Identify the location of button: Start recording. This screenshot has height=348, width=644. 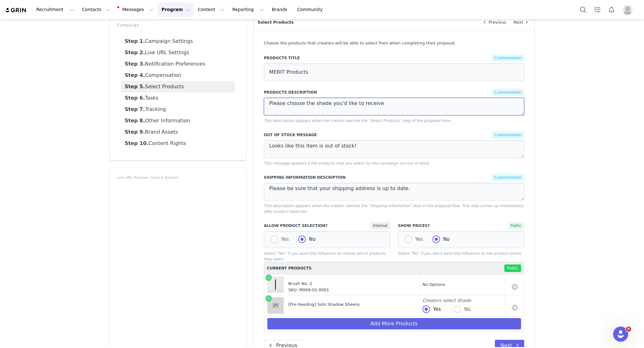
(43, 209).